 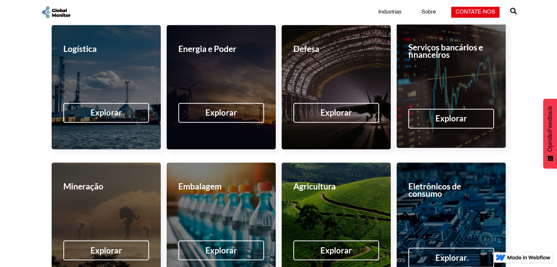 I want to click on span: Feedback, so click(x=550, y=129).